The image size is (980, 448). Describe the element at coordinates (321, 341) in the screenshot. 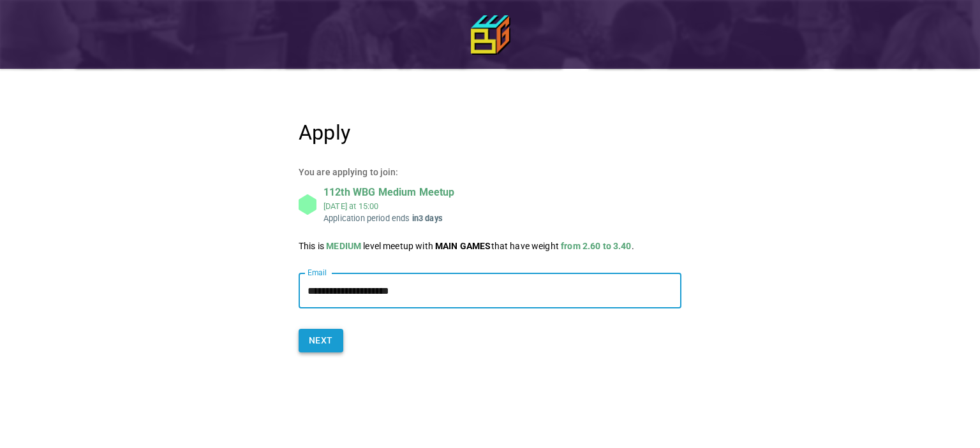

I see `button: Next` at that location.